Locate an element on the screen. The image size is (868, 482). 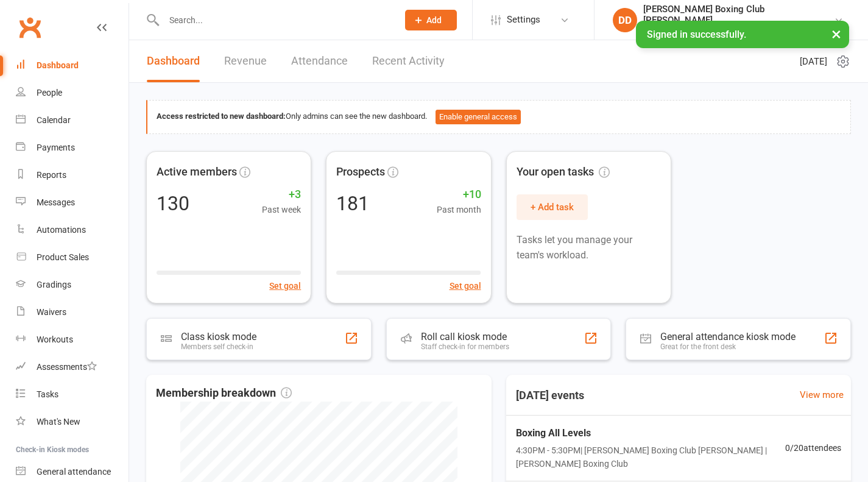
div: Dashboard is located at coordinates (57, 65).